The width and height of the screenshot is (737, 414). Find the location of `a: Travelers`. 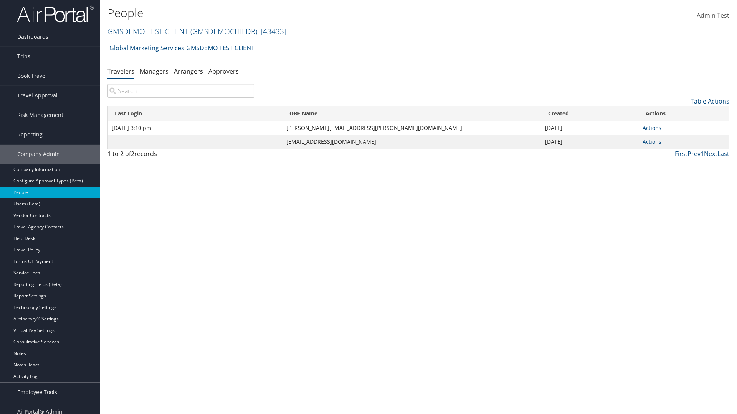

a: Travelers is located at coordinates (121, 71).